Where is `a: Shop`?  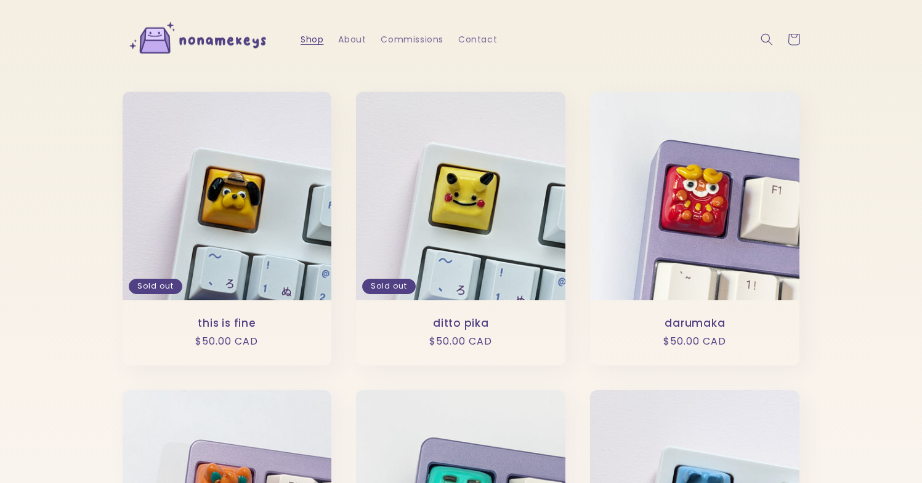 a: Shop is located at coordinates (312, 39).